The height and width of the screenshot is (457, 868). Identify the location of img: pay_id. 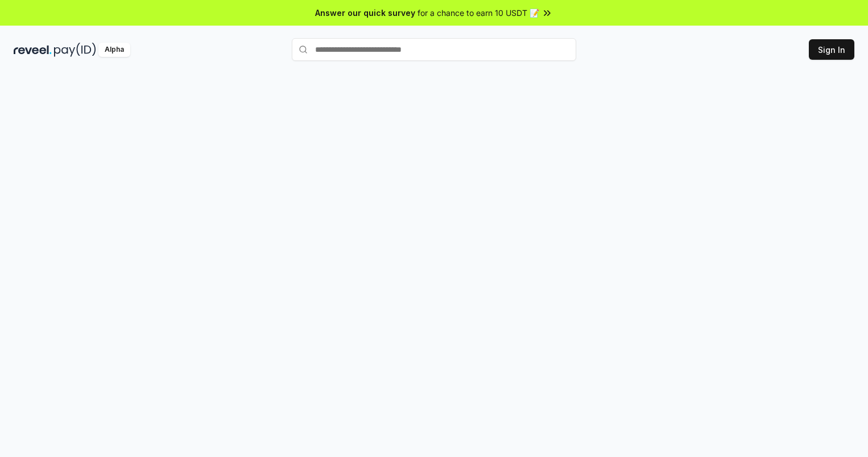
(75, 50).